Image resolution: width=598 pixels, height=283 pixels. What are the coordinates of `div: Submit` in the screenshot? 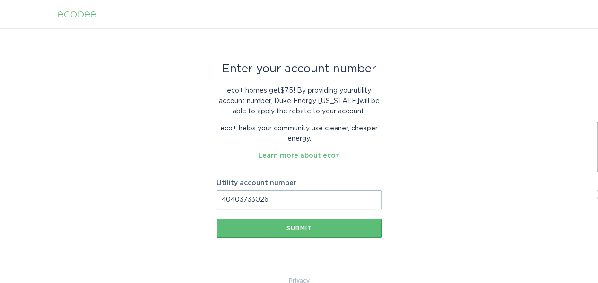 It's located at (299, 228).